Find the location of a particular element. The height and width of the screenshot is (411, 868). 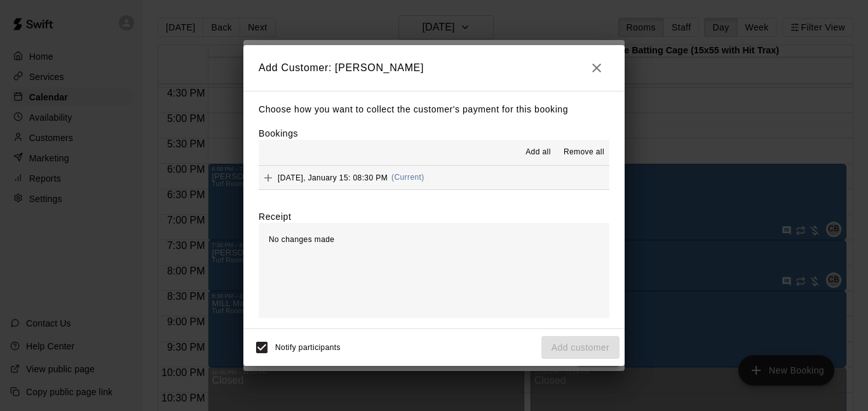

button: Add all is located at coordinates (538, 152).